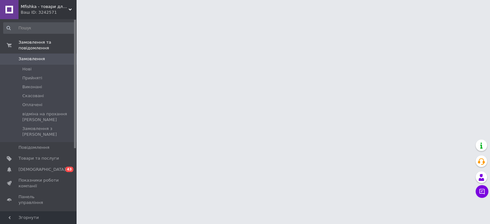  I want to click on span: Прийняті, so click(32, 78).